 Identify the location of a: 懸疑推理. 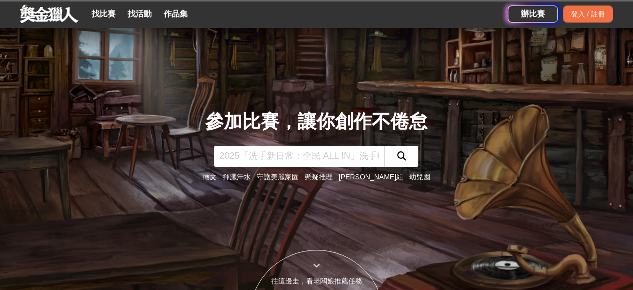
(319, 177).